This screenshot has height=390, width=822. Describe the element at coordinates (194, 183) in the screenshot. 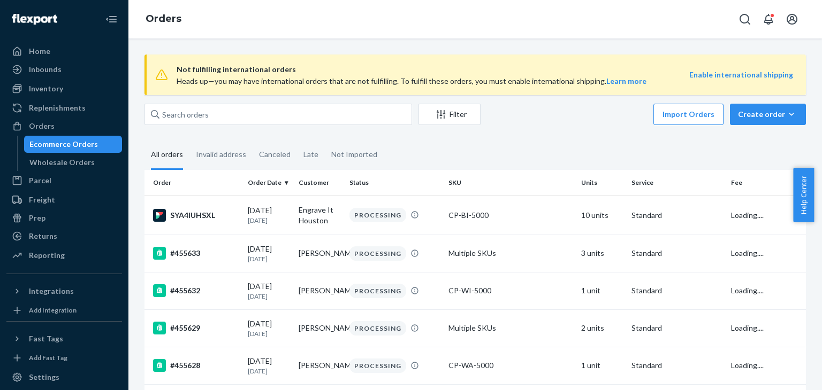

I see `th: Order` at that location.